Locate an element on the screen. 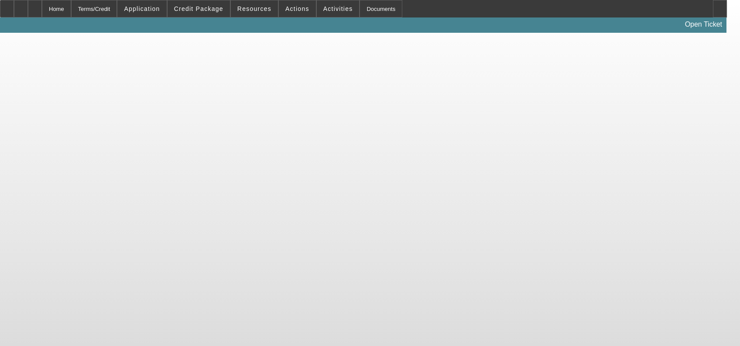  span: Resources is located at coordinates (254, 9).